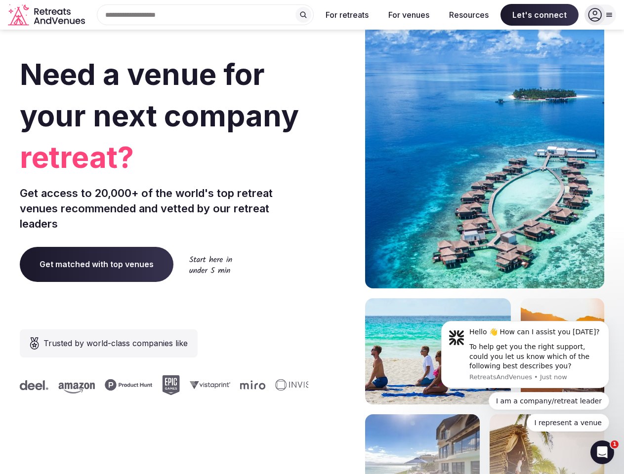 The height and width of the screenshot is (474, 624). I want to click on span: 1, so click(614, 445).